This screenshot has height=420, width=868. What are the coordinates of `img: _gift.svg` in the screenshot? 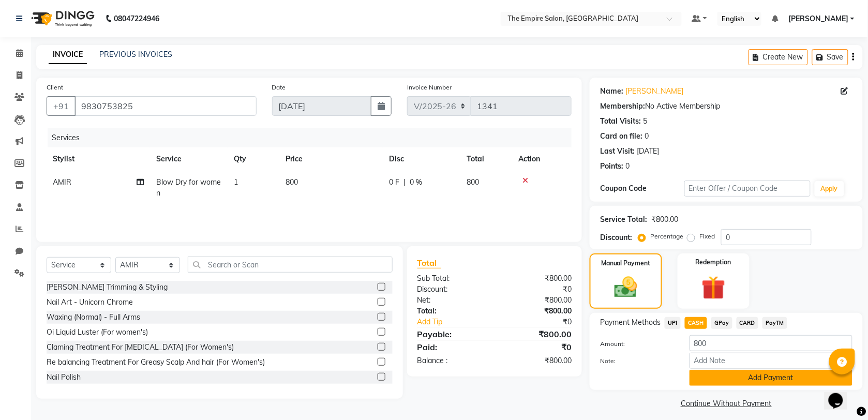 It's located at (713, 287).